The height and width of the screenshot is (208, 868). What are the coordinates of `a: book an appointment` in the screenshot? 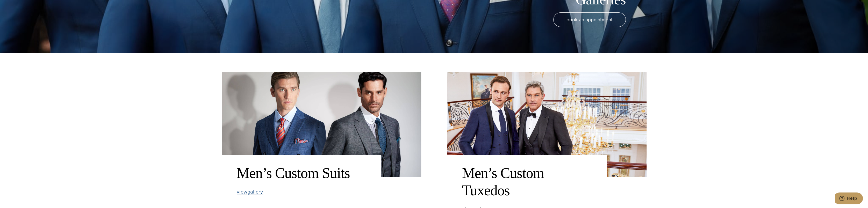 It's located at (590, 19).